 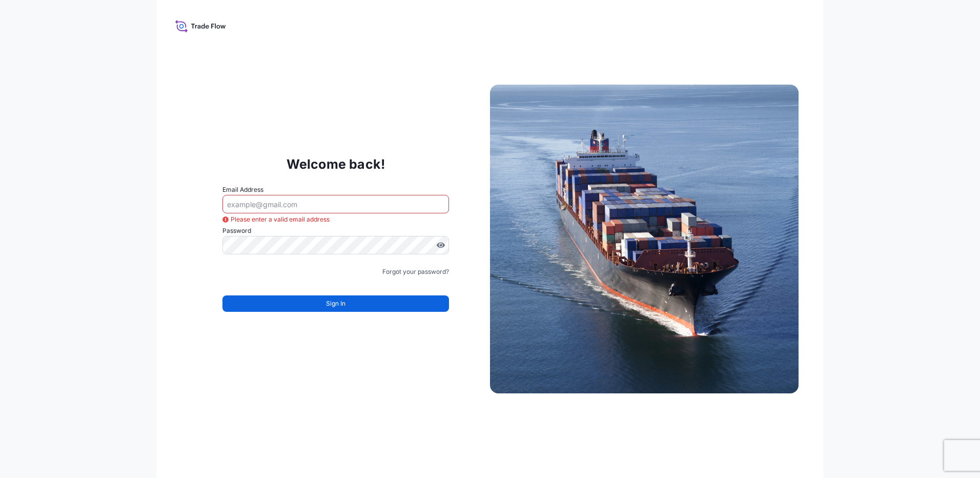 What do you see at coordinates (644, 239) in the screenshot?
I see `img: Ship illustration` at bounding box center [644, 239].